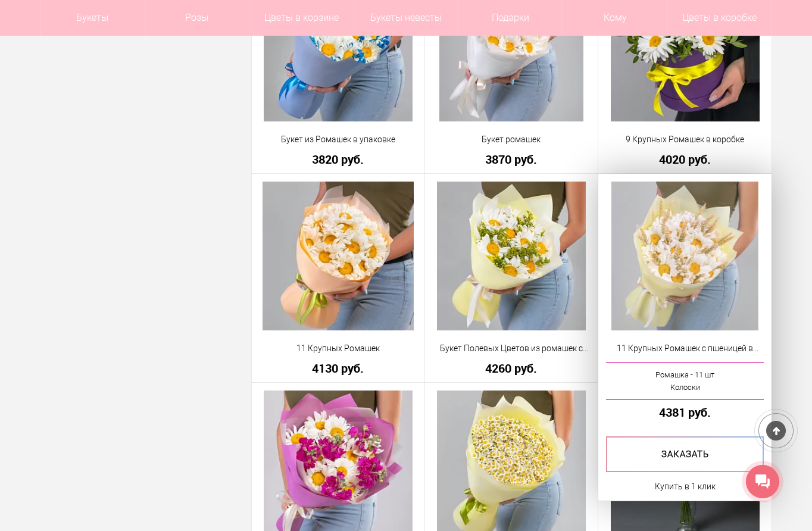 The image size is (812, 531). What do you see at coordinates (685, 159) in the screenshot?
I see `a: 4020 руб.` at bounding box center [685, 159].